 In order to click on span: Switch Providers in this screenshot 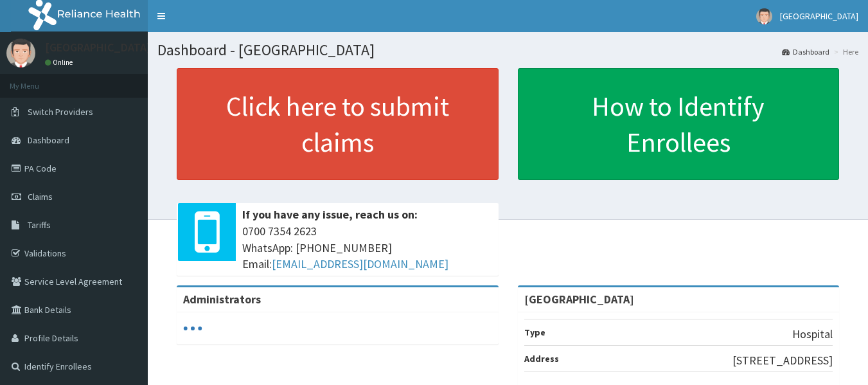, I will do `click(60, 112)`.